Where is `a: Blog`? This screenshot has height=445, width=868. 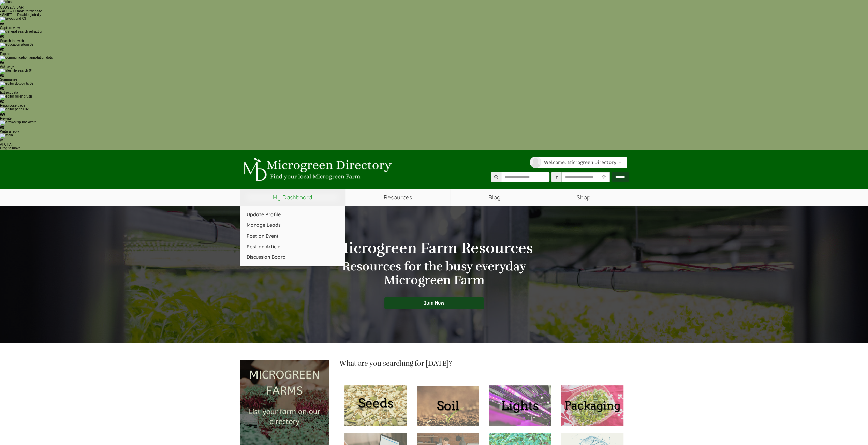
a: Blog is located at coordinates (494, 197).